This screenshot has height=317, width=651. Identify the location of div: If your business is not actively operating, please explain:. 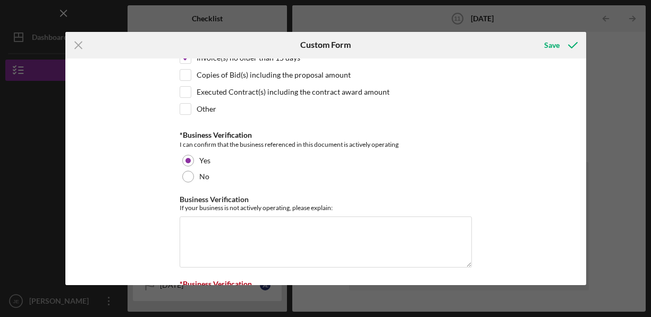
(326, 207).